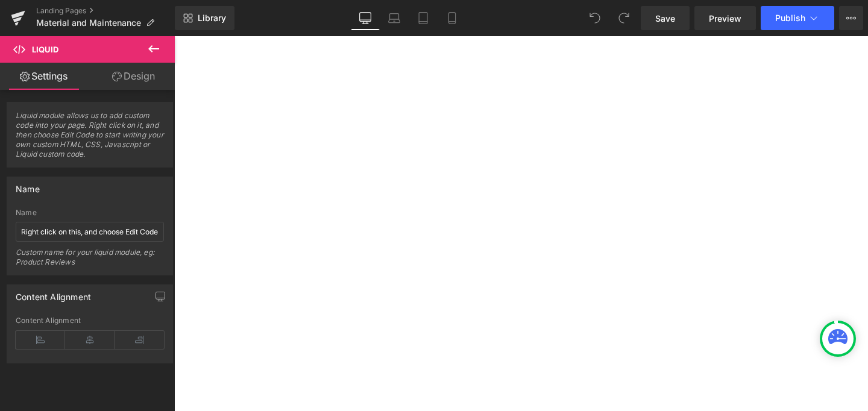 The height and width of the screenshot is (411, 868). I want to click on span: Save, so click(665, 18).